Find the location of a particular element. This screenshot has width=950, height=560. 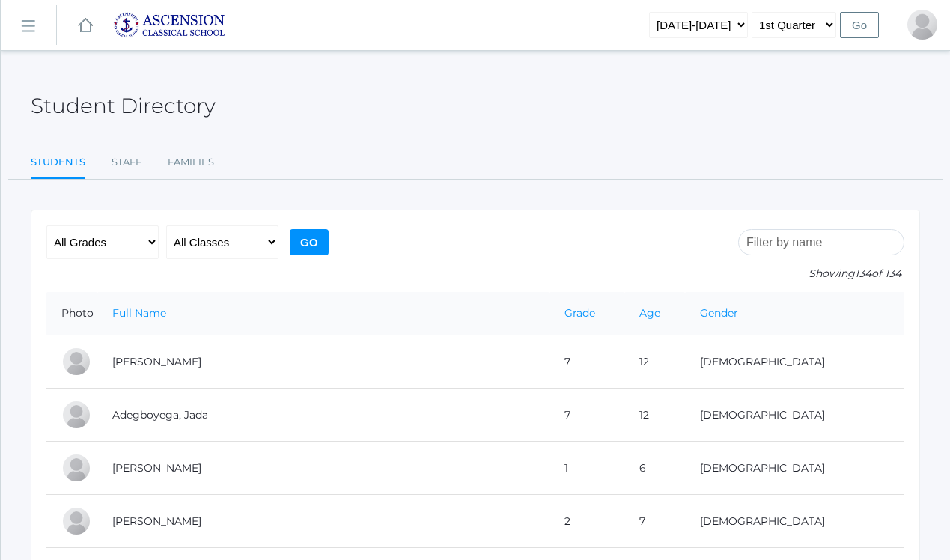

div: Jada Adegboyega is located at coordinates (76, 414).